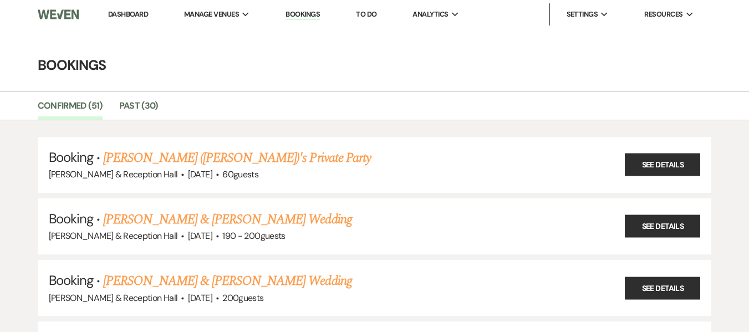 This screenshot has height=332, width=749. I want to click on a: Past (30), so click(139, 109).